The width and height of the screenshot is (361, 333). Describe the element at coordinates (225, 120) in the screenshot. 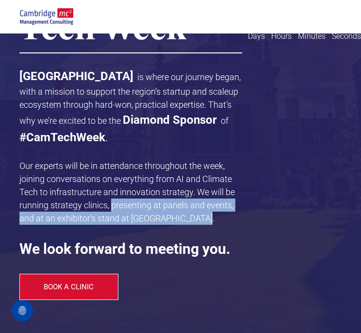

I see `span: of` at that location.